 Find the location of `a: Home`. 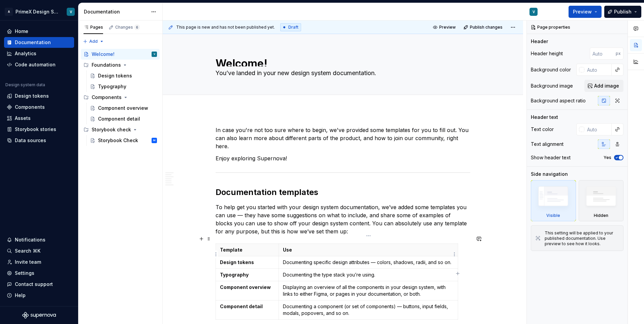

a: Home is located at coordinates (39, 31).